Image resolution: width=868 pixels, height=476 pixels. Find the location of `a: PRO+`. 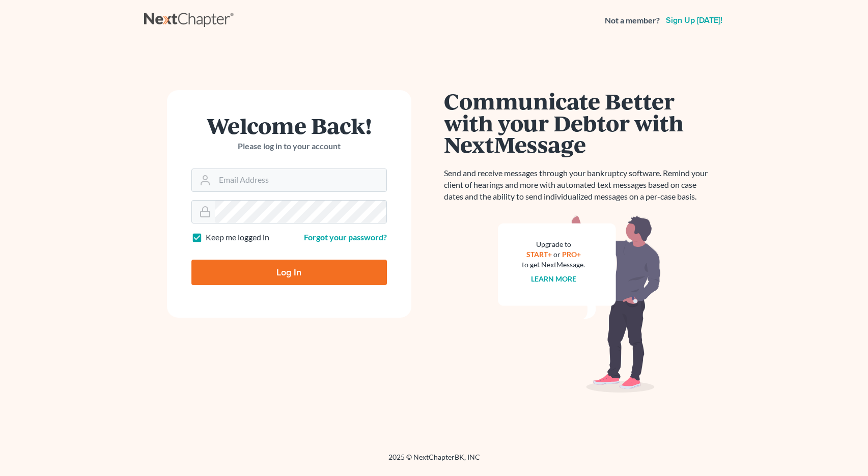

a: PRO+ is located at coordinates (571, 254).